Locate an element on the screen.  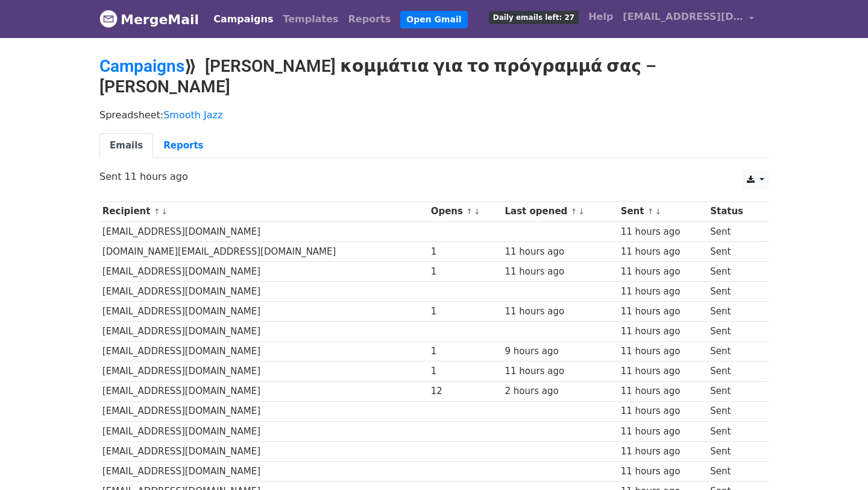
th: Recipient is located at coordinates (263, 211).